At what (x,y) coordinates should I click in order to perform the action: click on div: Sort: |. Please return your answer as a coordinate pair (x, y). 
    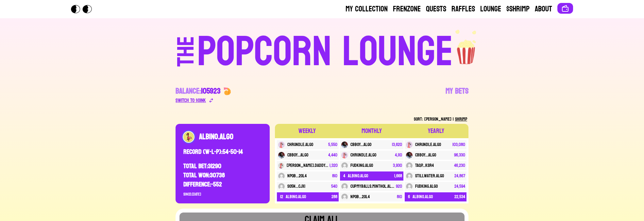
    Looking at the image, I should click on (322, 120).